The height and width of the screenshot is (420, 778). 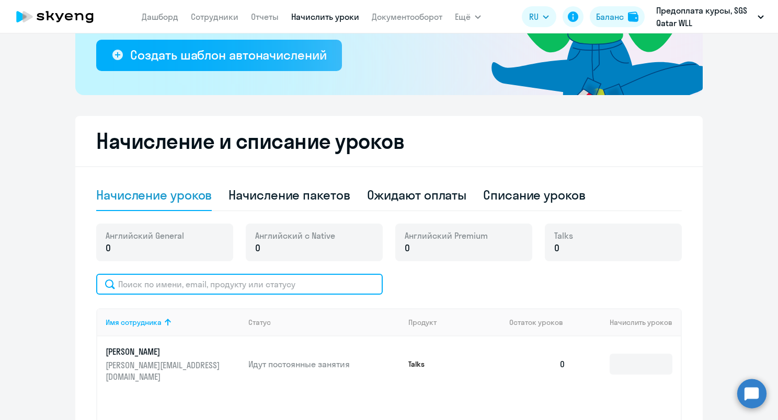 What do you see at coordinates (536, 322) in the screenshot?
I see `span: Остаток уроков` at bounding box center [536, 322].